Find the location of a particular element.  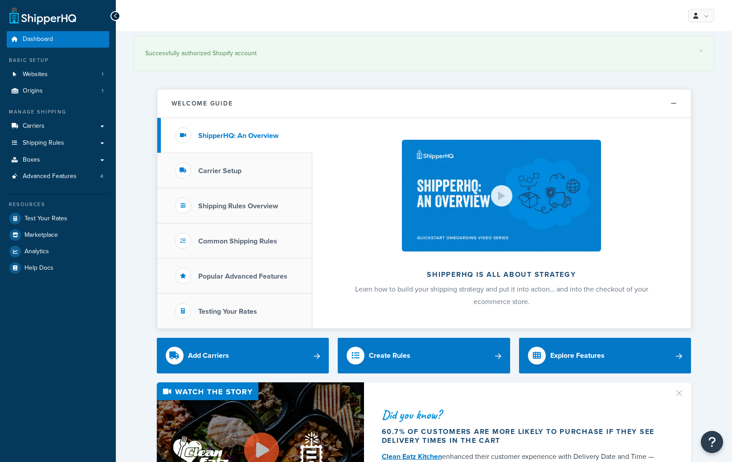

a: Shipping Rules is located at coordinates (58, 143).